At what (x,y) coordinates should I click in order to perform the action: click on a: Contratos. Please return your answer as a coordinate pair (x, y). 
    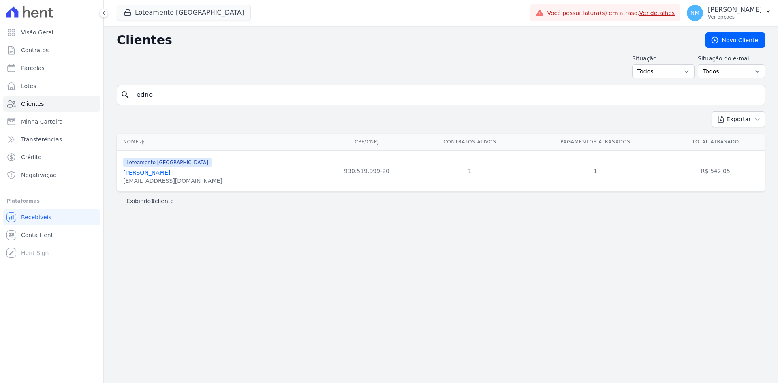
    Looking at the image, I should click on (51, 50).